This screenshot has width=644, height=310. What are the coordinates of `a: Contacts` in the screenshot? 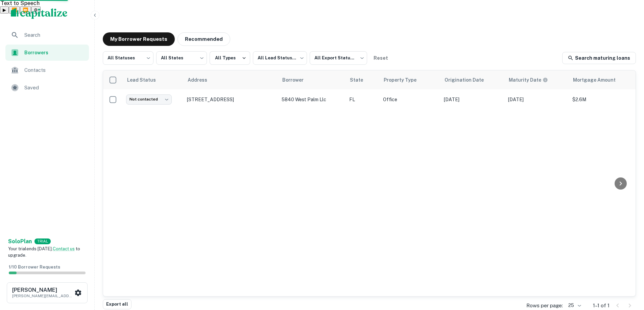 It's located at (47, 71).